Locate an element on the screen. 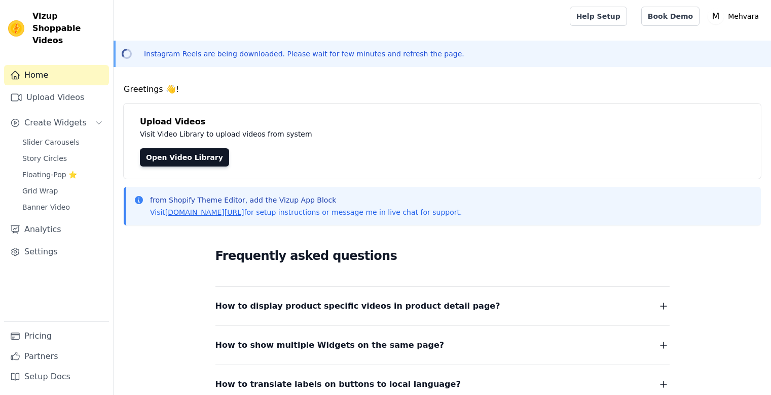  span: How to show multiple Widgets on the same page? is located at coordinates (330, 345).